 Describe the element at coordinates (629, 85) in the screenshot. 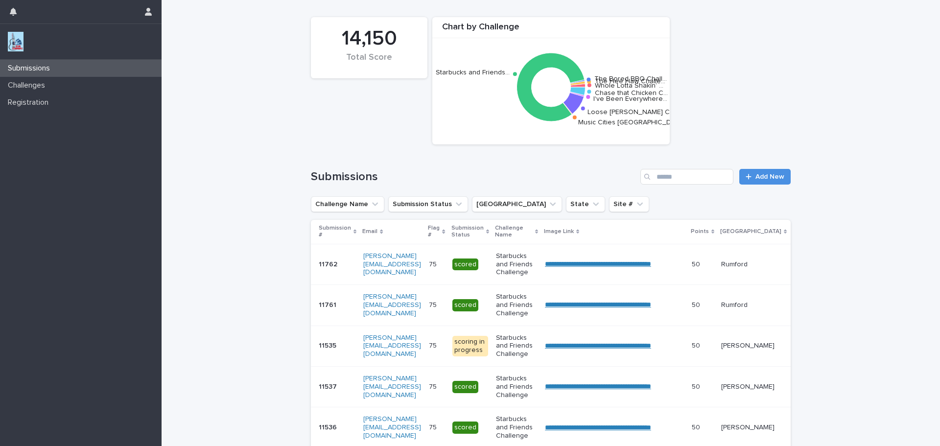

I see `text: Whole Lotta Shakin’ …` at that location.